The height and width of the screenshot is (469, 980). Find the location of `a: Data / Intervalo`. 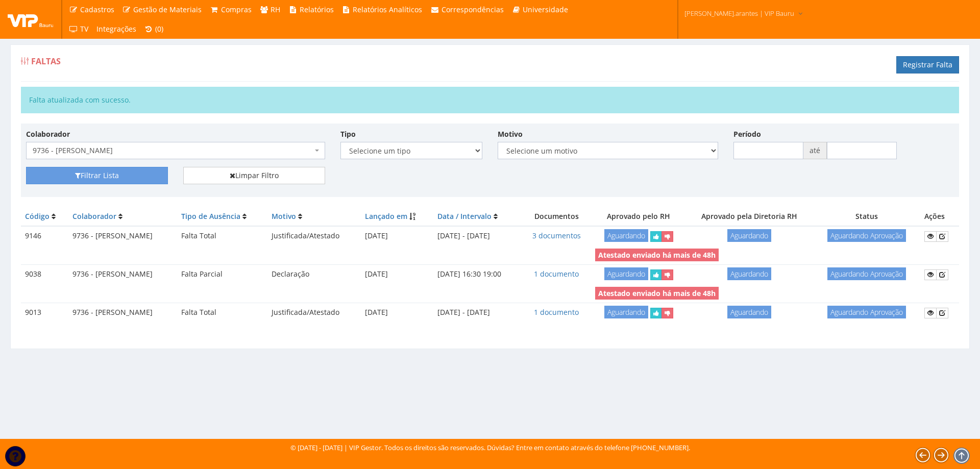

a: Data / Intervalo is located at coordinates (465, 216).